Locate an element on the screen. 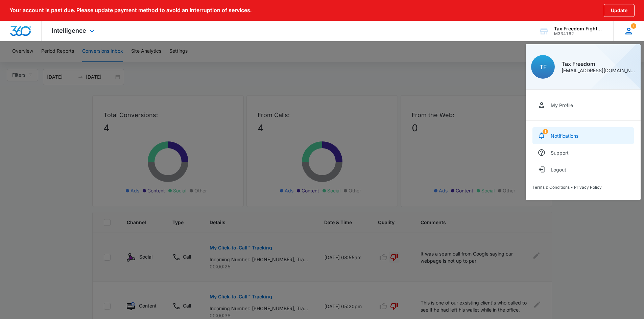 This screenshot has height=319, width=644. div: Support is located at coordinates (559, 152).